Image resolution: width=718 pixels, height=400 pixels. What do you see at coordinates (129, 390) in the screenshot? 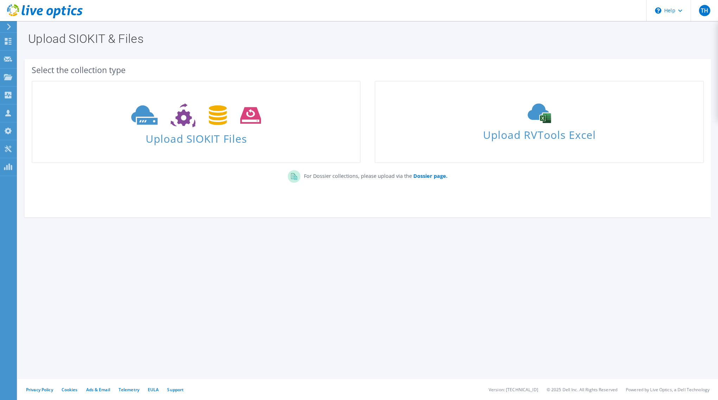
I see `a: Telemetry` at bounding box center [129, 390].